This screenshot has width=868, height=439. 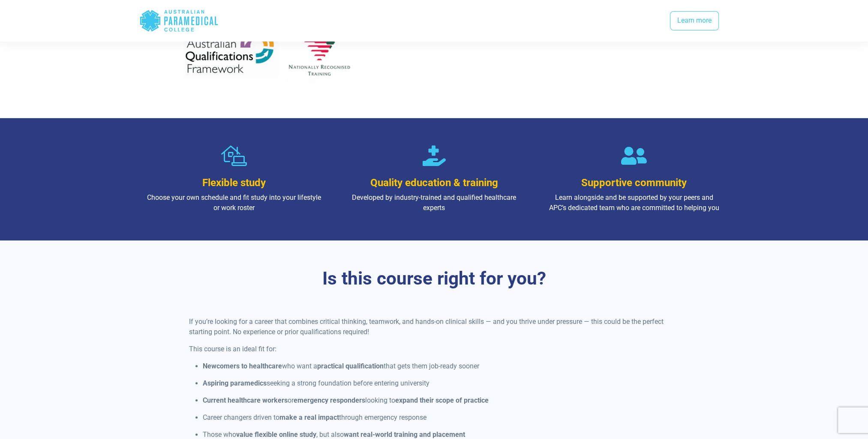 I want to click on h3: Flexible study, so click(x=234, y=183).